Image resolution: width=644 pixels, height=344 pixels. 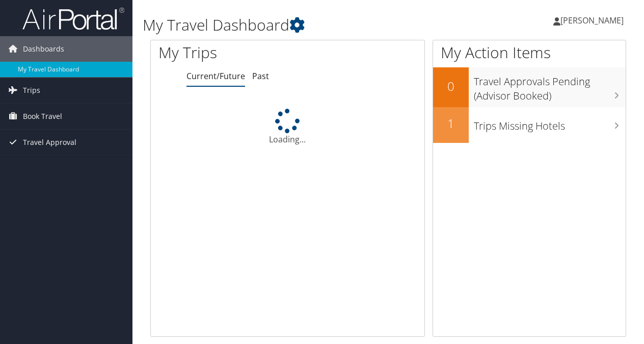 What do you see at coordinates (451, 86) in the screenshot?
I see `h2: 0` at bounding box center [451, 86].